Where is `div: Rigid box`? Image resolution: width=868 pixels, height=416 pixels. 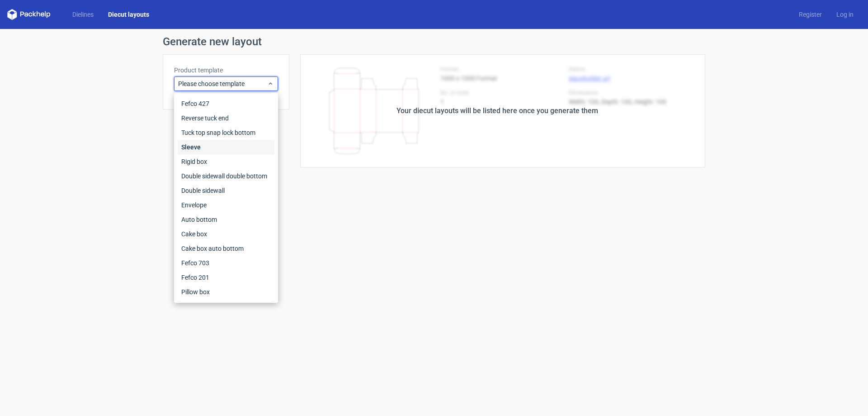 div: Rigid box is located at coordinates (226, 161).